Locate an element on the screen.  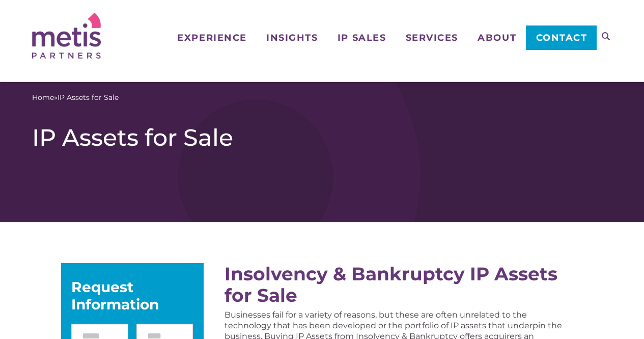
span: Insights is located at coordinates (292, 38).